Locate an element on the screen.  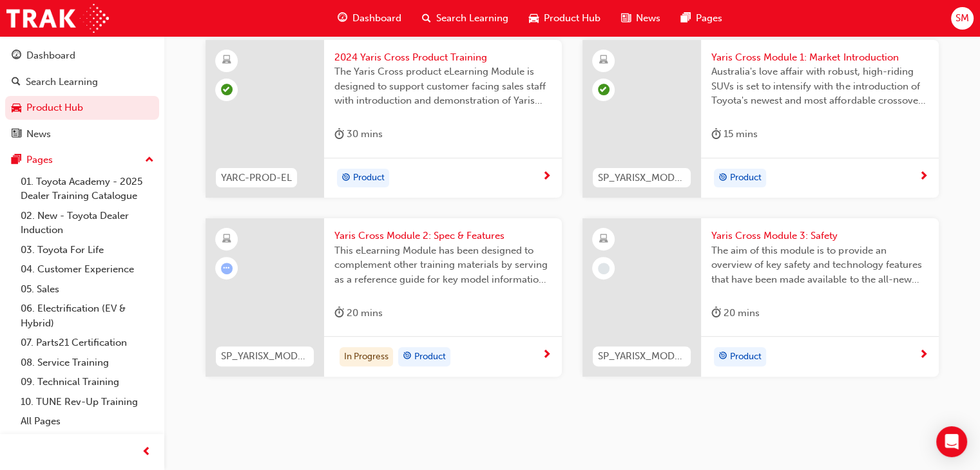
a: SP_YARISX_MODULE_2Yaris Cross Module 2: Spec & FeaturesThis eLearning Module has been designed to... is located at coordinates (383, 297).